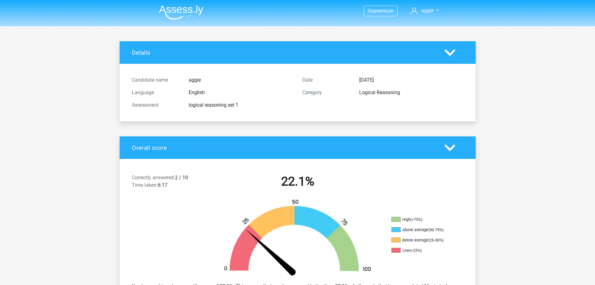 This screenshot has height=285, width=595. What do you see at coordinates (241, 105) in the screenshot?
I see `div: logical reasoning set 1` at bounding box center [241, 105].